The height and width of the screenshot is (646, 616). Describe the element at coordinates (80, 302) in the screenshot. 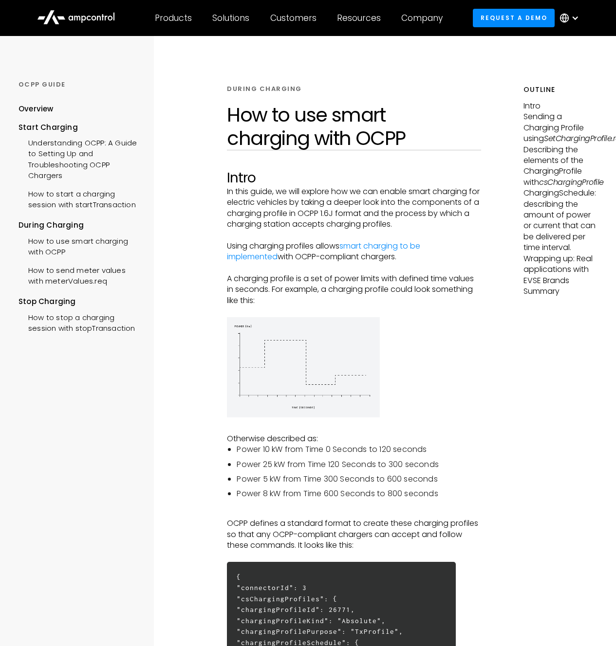

I see `div: Stop Charging` at that location.